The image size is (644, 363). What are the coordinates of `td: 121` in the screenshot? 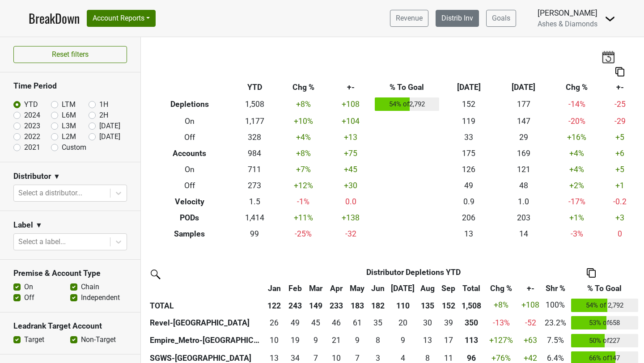 It's located at (524, 170).